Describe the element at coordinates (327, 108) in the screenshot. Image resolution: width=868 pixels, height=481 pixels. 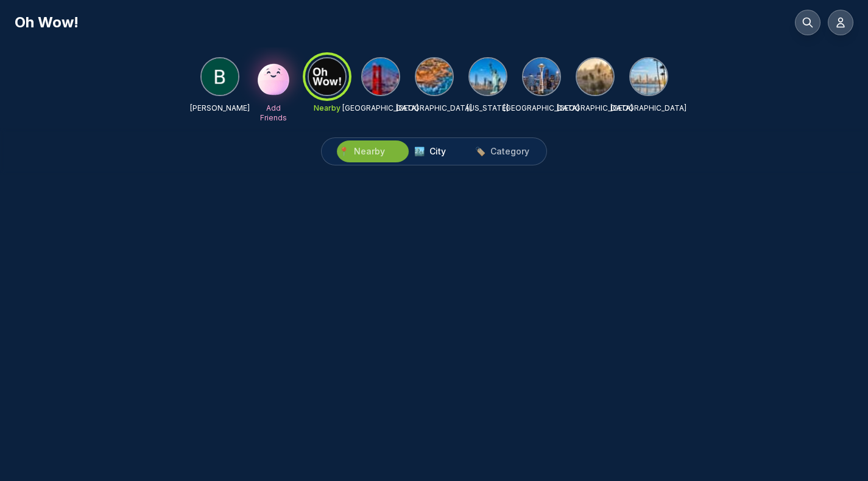
I see `p: Nearby` at that location.